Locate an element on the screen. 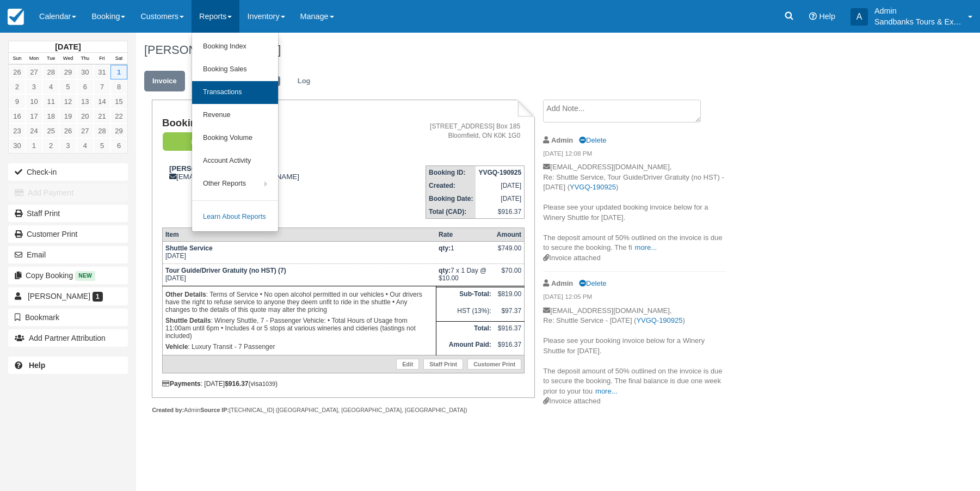  ul: Reports is located at coordinates (235, 132).